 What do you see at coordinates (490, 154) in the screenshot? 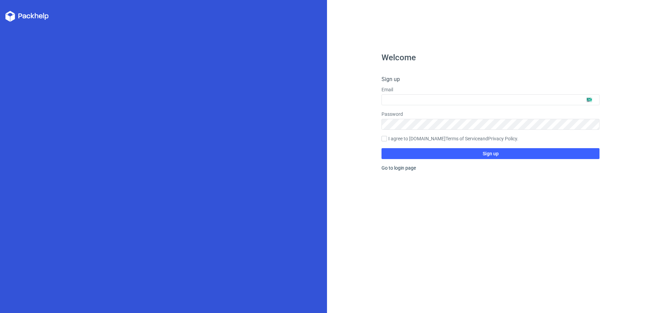
I see `span: Sign up` at bounding box center [490, 154].